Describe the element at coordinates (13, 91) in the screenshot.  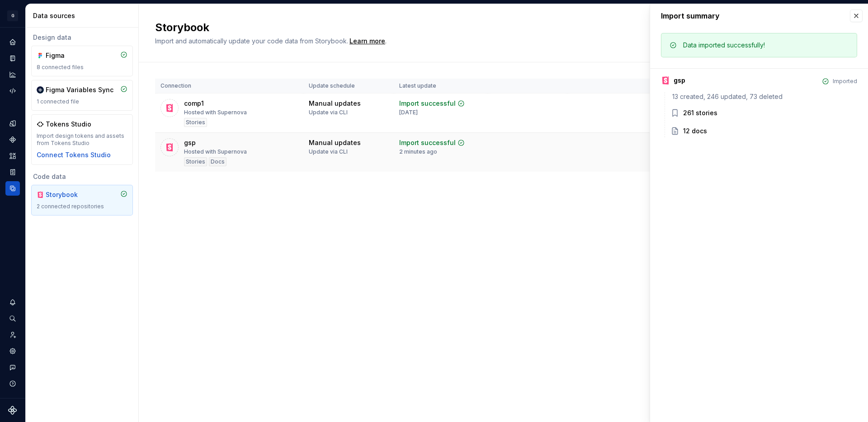
I see `a: Code automation` at that location.